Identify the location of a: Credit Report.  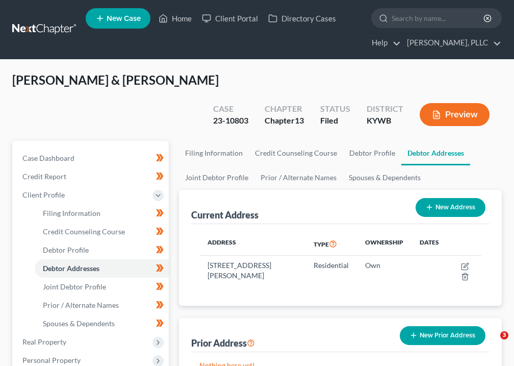
(91, 176).